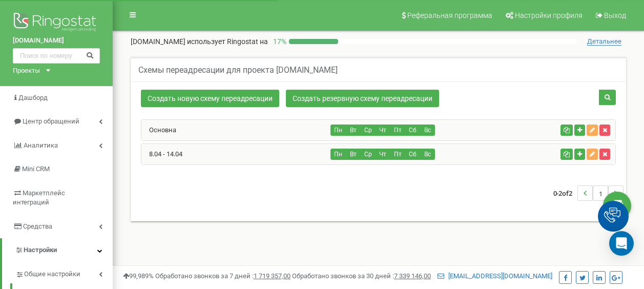  Describe the element at coordinates (39, 198) in the screenshot. I see `span: Маркетплейс интеграций` at that location.